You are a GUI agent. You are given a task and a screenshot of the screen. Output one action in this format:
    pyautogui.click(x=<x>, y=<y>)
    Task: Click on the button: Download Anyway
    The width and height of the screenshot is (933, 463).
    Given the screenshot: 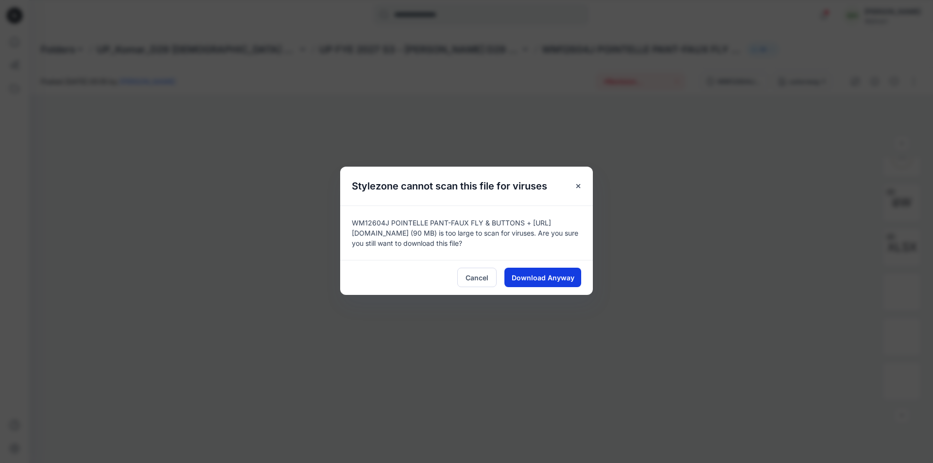 What is the action you would take?
    pyautogui.click(x=543, y=277)
    